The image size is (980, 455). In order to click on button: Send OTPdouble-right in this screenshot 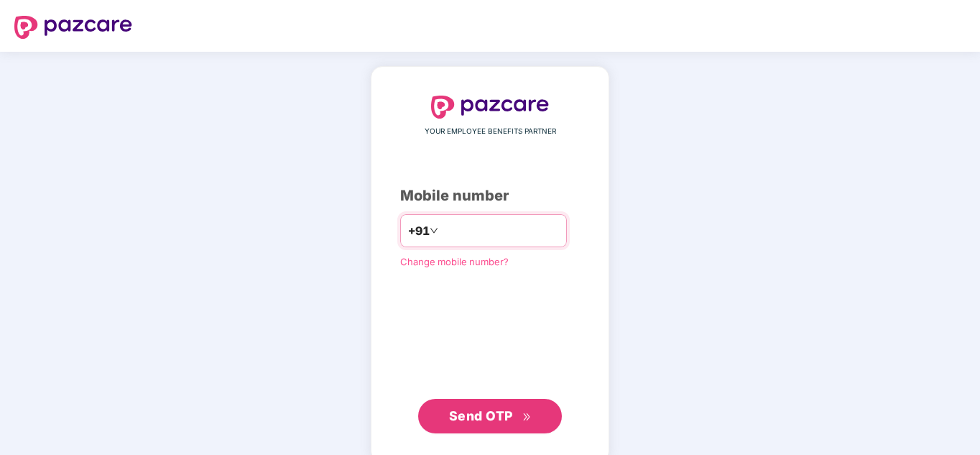, I will do `click(490, 417)`.